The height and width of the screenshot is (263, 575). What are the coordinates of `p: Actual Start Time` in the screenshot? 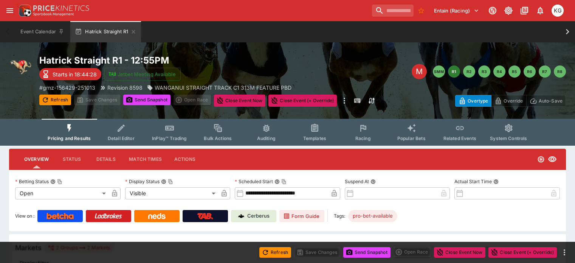 It's located at (473, 181).